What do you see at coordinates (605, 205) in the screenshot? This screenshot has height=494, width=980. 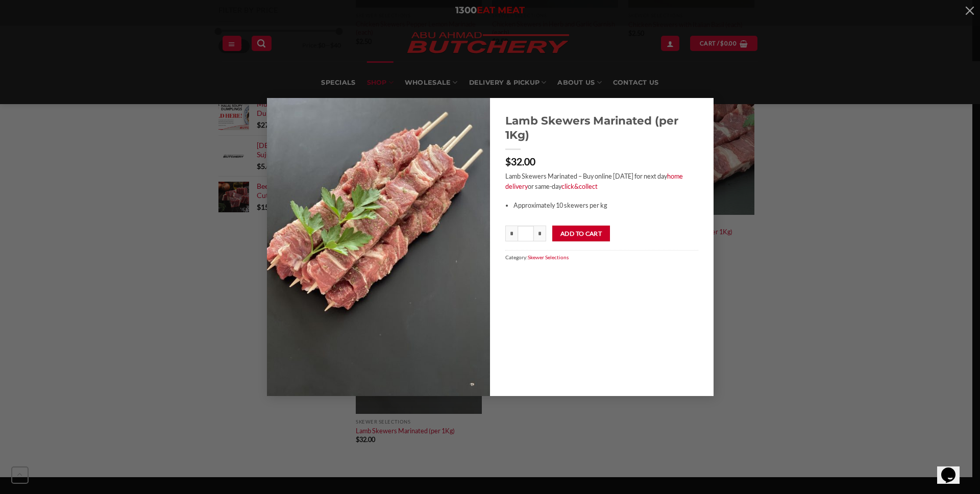 I see `li: Approximately 10 skewers per kg` at bounding box center [605, 205].